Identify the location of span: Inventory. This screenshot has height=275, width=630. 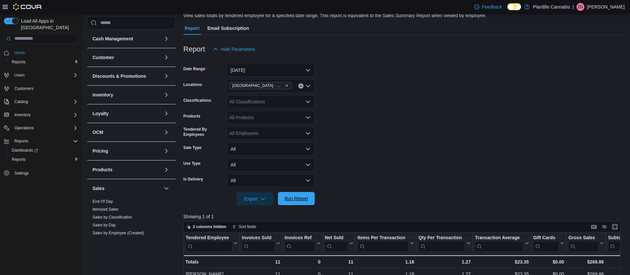
(22, 115).